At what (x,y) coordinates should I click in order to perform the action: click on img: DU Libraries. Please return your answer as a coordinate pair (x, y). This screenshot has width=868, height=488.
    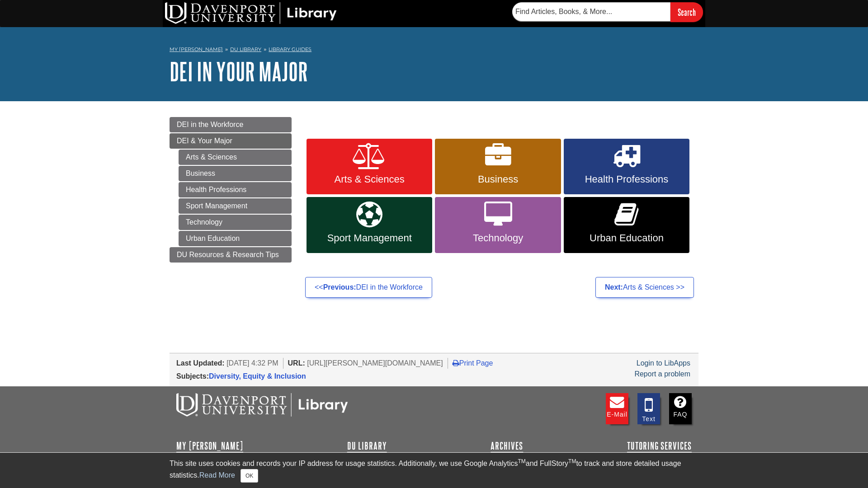
    Looking at the image, I should click on (262, 405).